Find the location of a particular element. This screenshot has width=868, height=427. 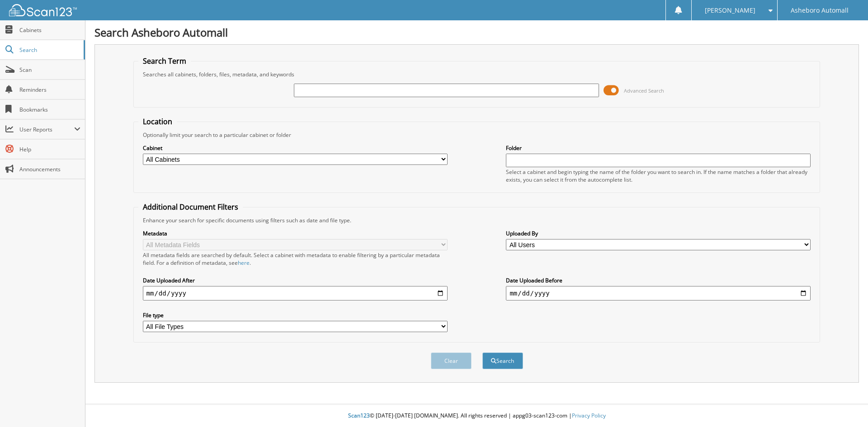

legend: Additional Document Filters is located at coordinates (190, 207).